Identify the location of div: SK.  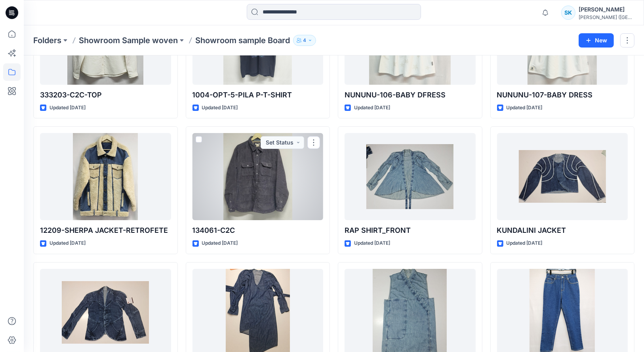
(568, 13).